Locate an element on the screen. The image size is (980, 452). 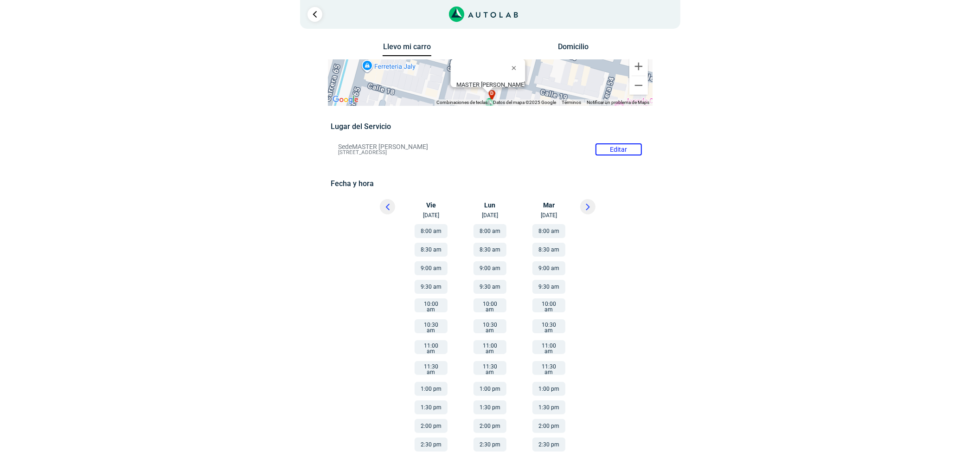
h5: Lugar del Servicio is located at coordinates (490, 126).